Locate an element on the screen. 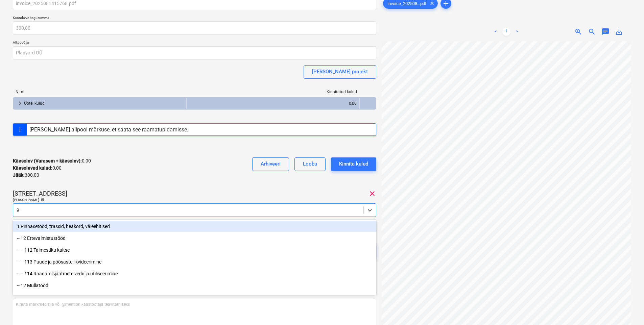 Image resolution: width=644 pixels, height=325 pixels. span: save_alt is located at coordinates (619, 32).